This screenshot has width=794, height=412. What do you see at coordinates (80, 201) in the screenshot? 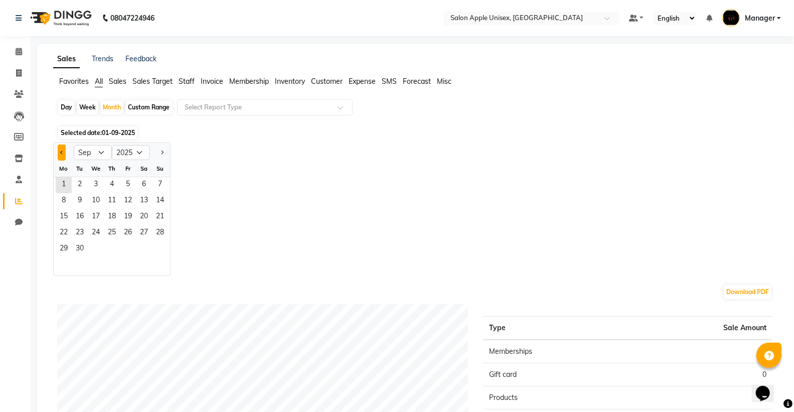
I see `span: 9` at bounding box center [80, 201].